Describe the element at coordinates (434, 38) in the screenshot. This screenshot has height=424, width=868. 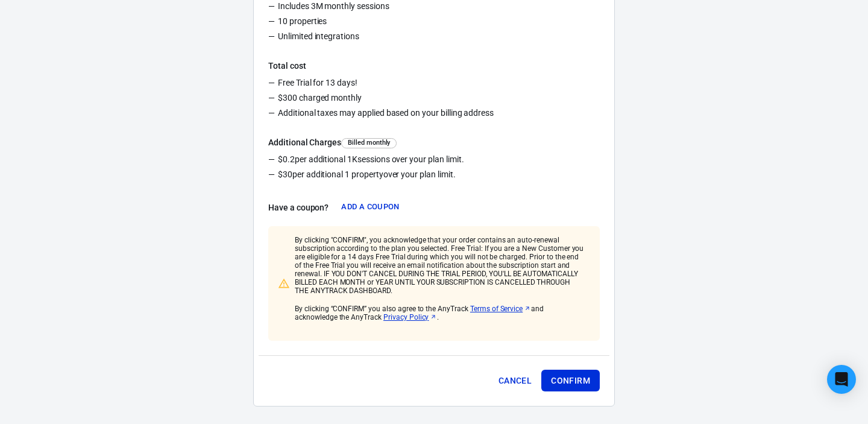
I see `li: Unlimited integrations` at that location.